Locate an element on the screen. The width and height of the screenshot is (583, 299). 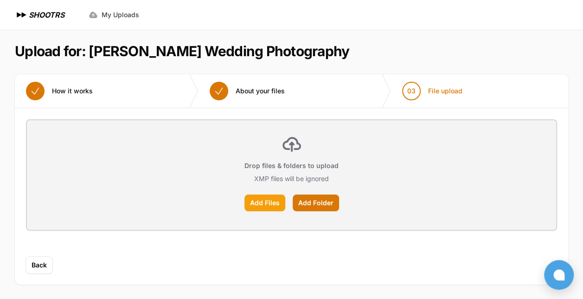
span: About your files is located at coordinates (260, 91).